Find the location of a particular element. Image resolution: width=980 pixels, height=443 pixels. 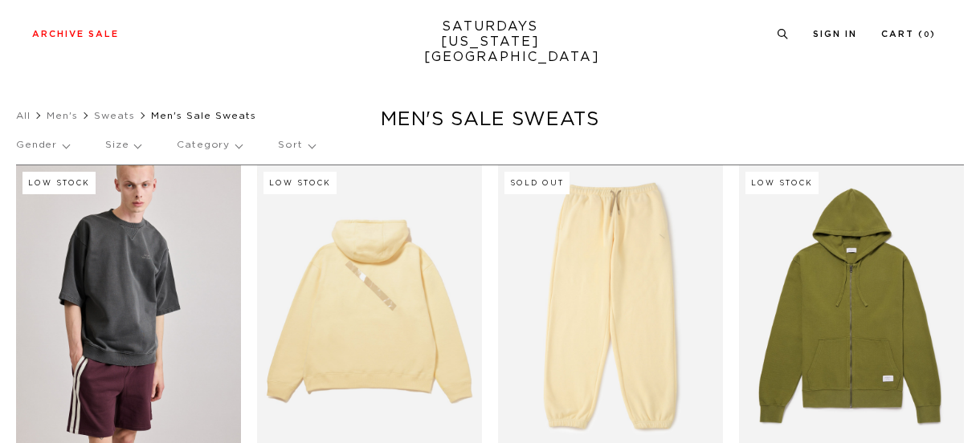

p: Gender is located at coordinates (43, 146).